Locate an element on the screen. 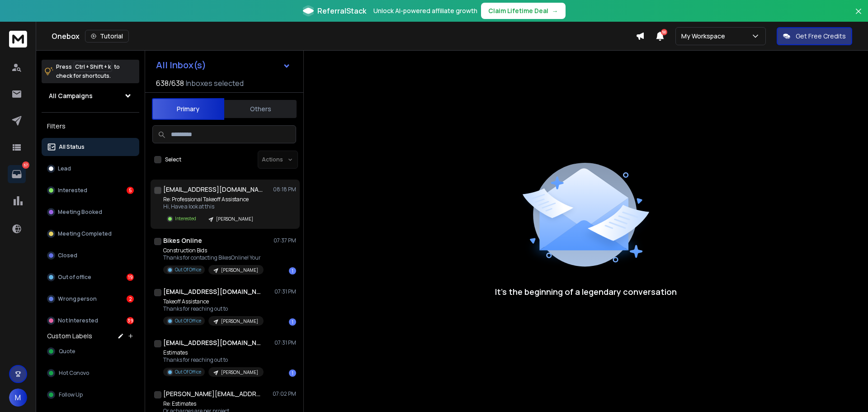  p: Construction Bids is located at coordinates (214, 251).